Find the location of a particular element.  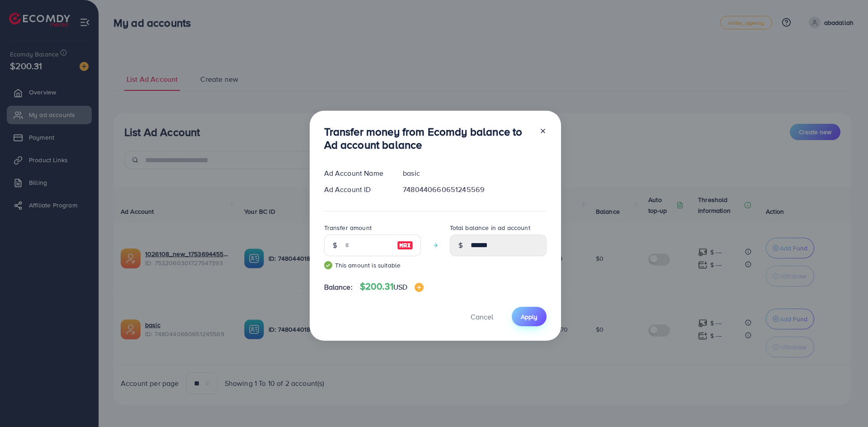

span: Apply is located at coordinates (529, 317).